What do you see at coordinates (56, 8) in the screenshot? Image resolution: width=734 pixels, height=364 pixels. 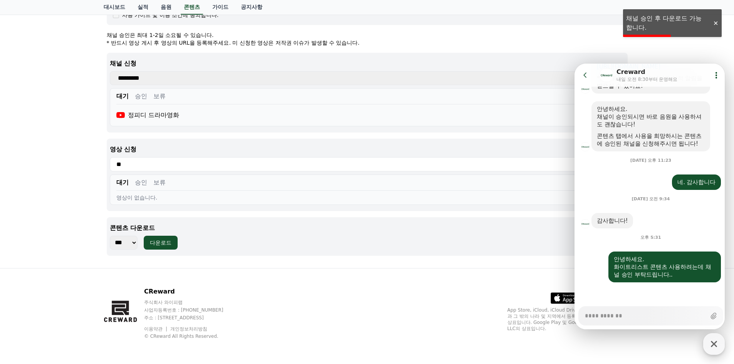 I see `div: Creward` at bounding box center [56, 8].